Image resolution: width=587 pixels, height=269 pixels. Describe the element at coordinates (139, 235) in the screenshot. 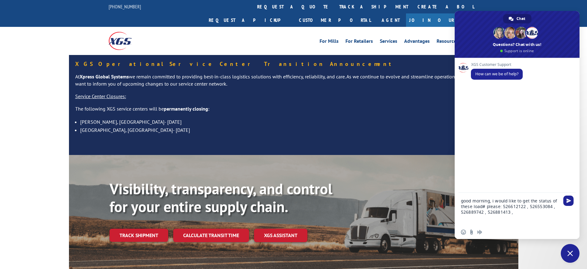

I see `a: Track shipment` at that location.